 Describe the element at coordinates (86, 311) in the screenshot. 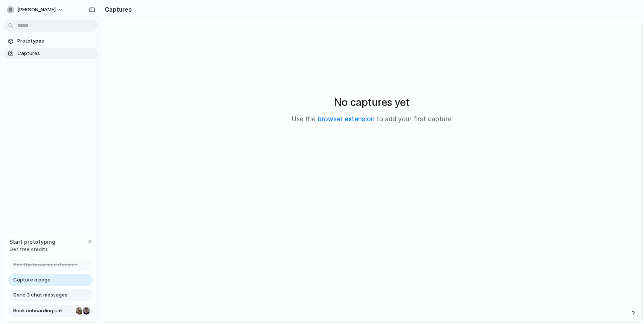

I see `div: Christian Iacullo` at that location.